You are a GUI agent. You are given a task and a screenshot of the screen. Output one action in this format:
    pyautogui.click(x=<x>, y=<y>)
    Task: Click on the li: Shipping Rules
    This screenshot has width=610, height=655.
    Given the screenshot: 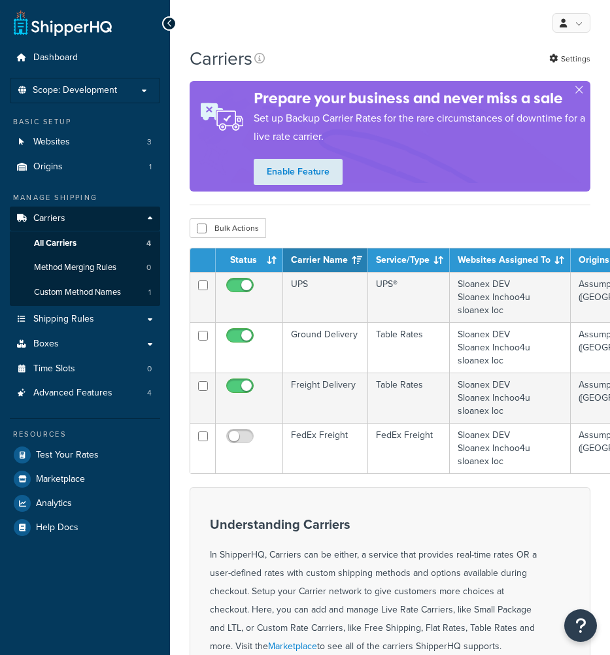 What is the action you would take?
    pyautogui.click(x=85, y=319)
    